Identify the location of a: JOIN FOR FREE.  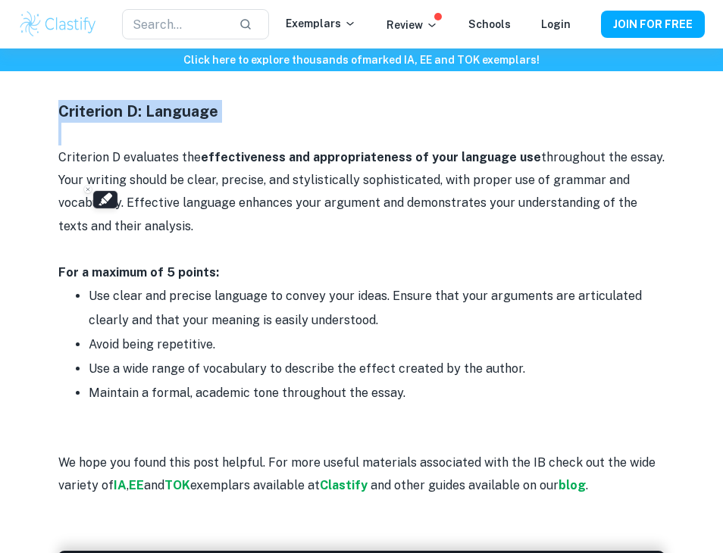
(652, 24).